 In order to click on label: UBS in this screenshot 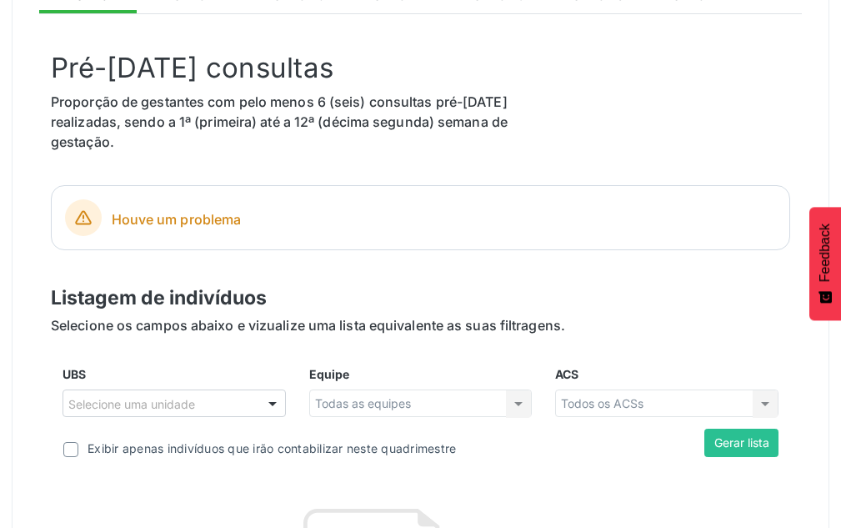, I will do `click(74, 373)`.